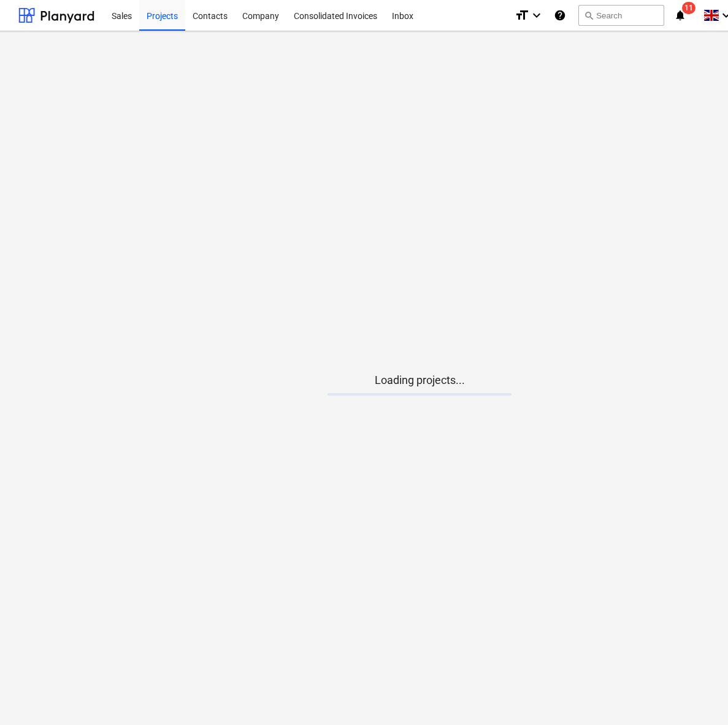  I want to click on i: format_size, so click(522, 15).